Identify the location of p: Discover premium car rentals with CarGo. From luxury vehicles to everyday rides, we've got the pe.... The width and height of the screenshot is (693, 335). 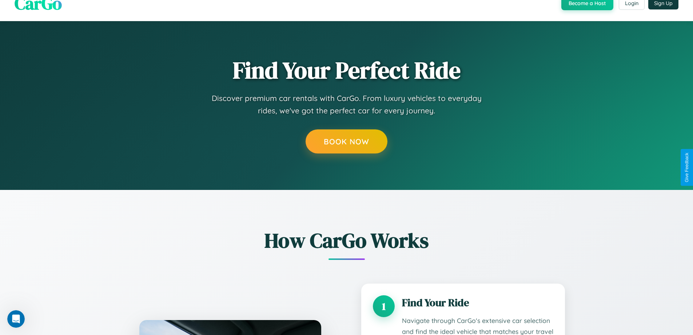
(347, 104).